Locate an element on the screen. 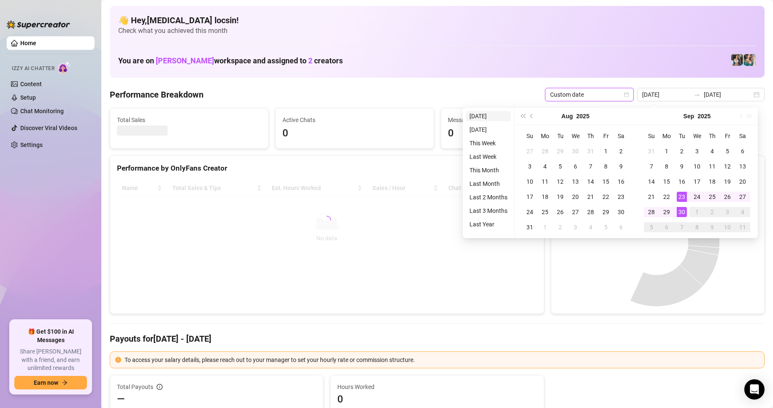 The height and width of the screenshot is (408, 773). a: Settings is located at coordinates (31, 145).